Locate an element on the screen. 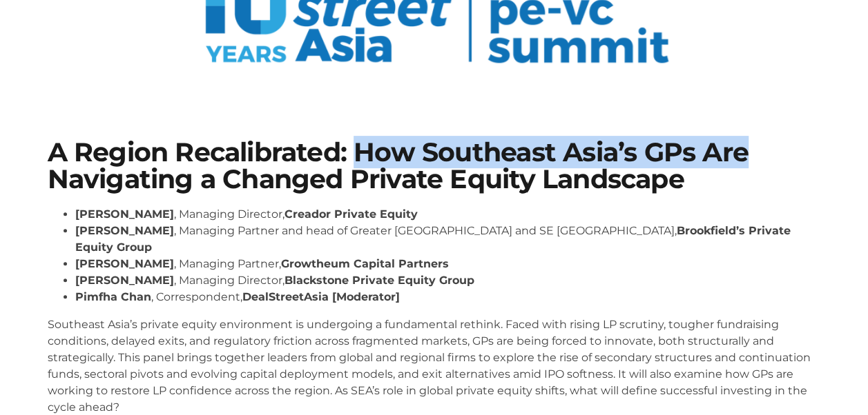 The width and height of the screenshot is (868, 415). strong: Growtheum Capital Partners is located at coordinates (365, 264).